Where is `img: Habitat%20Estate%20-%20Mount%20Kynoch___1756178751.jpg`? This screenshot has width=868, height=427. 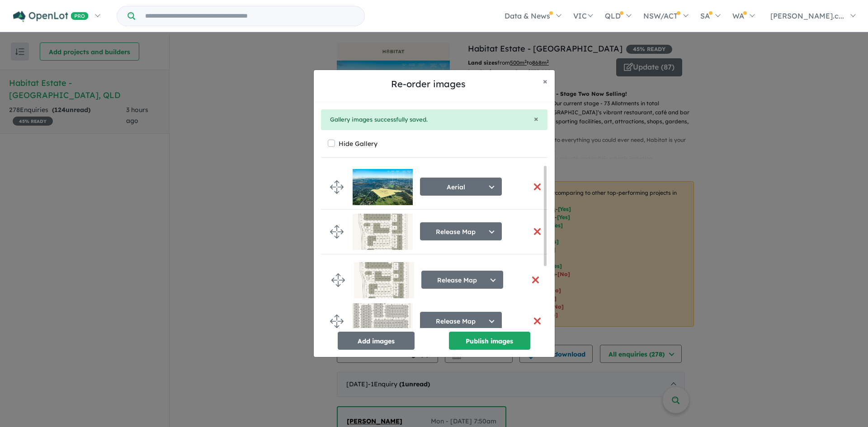 img: Habitat%20Estate%20-%20Mount%20Kynoch___1756178751.jpg is located at coordinates (382, 232).